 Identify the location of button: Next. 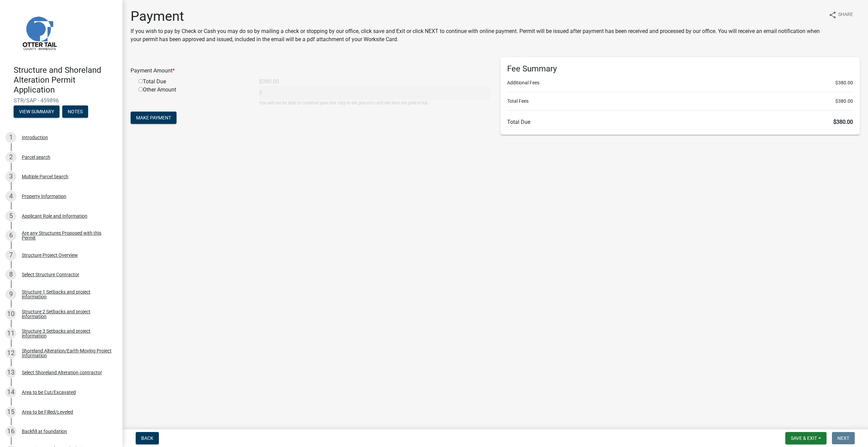
(843, 438).